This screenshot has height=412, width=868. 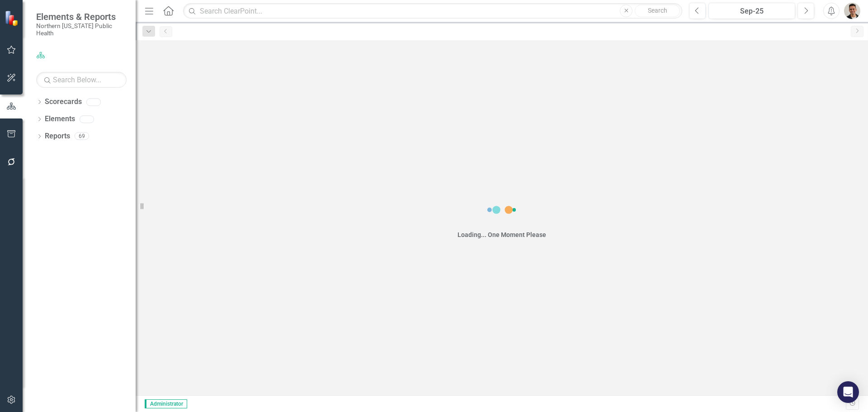 I want to click on button: Search, so click(x=657, y=11).